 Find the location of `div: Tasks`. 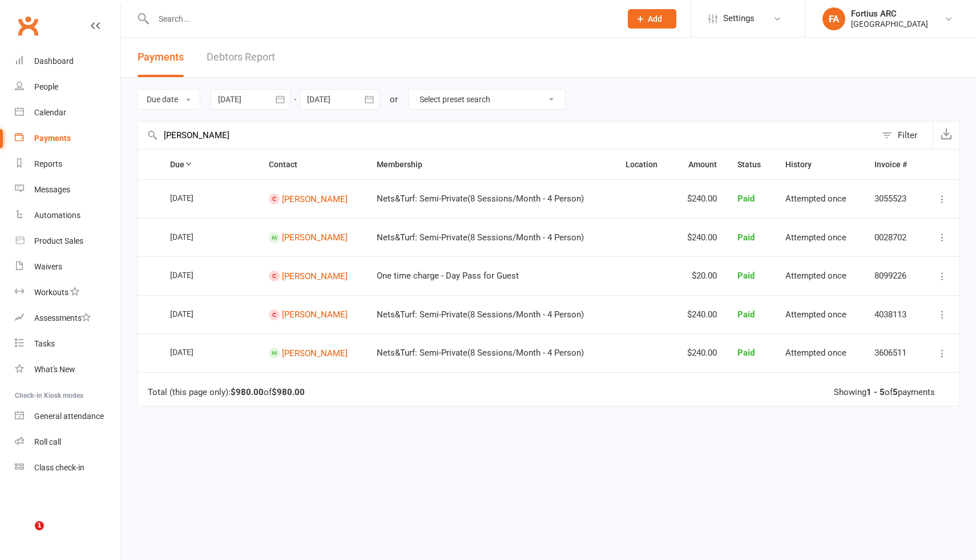

div: Tasks is located at coordinates (45, 344).